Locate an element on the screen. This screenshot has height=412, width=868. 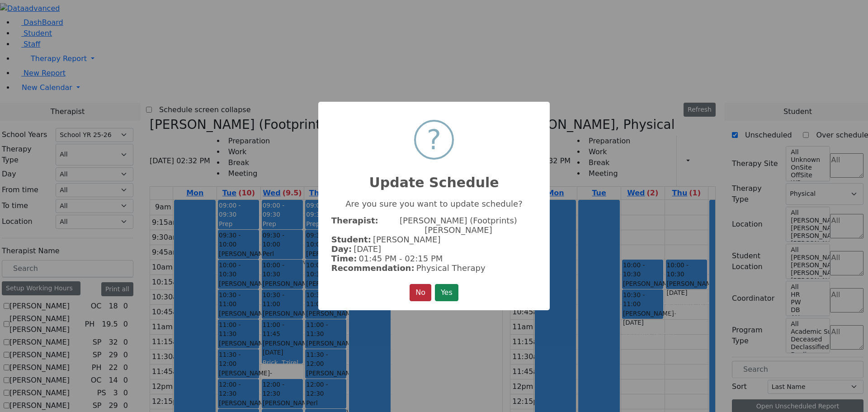
button: Yes is located at coordinates (447, 293).